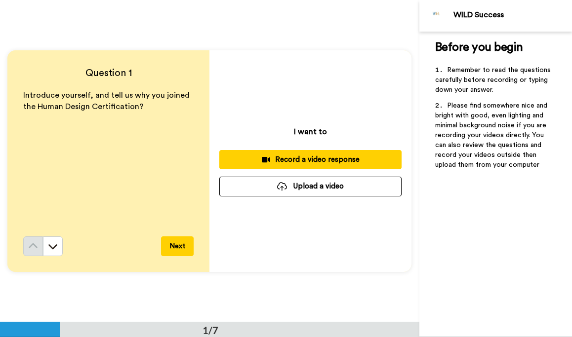 This screenshot has width=572, height=337. Describe the element at coordinates (210, 331) in the screenshot. I see `div: 1/7` at that location.